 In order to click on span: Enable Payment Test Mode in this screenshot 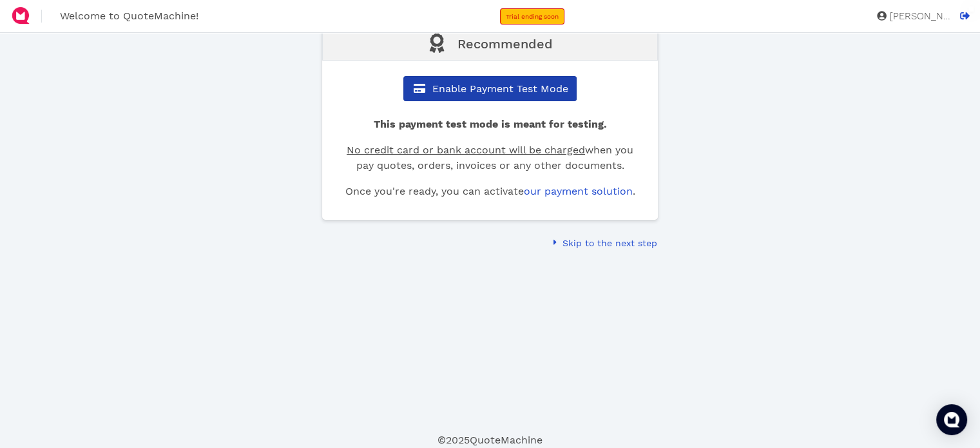, I will do `click(499, 88)`.